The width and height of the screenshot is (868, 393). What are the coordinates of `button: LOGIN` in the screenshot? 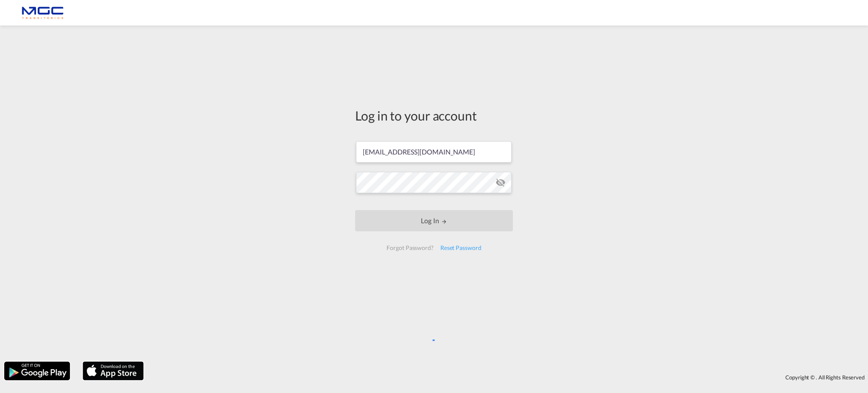 It's located at (434, 221).